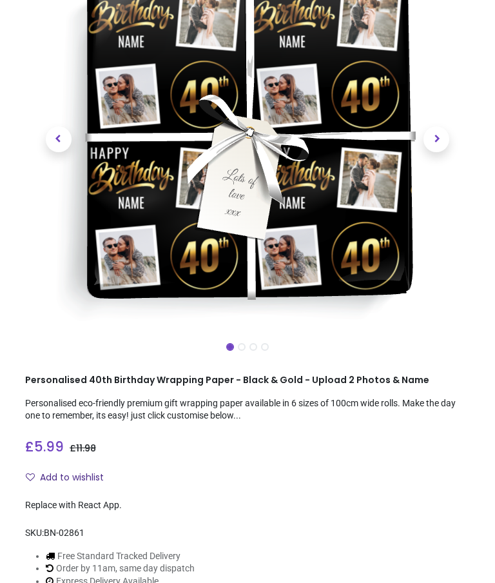 This screenshot has height=583, width=495. What do you see at coordinates (30, 477) in the screenshot?
I see `i: Add to wishlist` at bounding box center [30, 477].